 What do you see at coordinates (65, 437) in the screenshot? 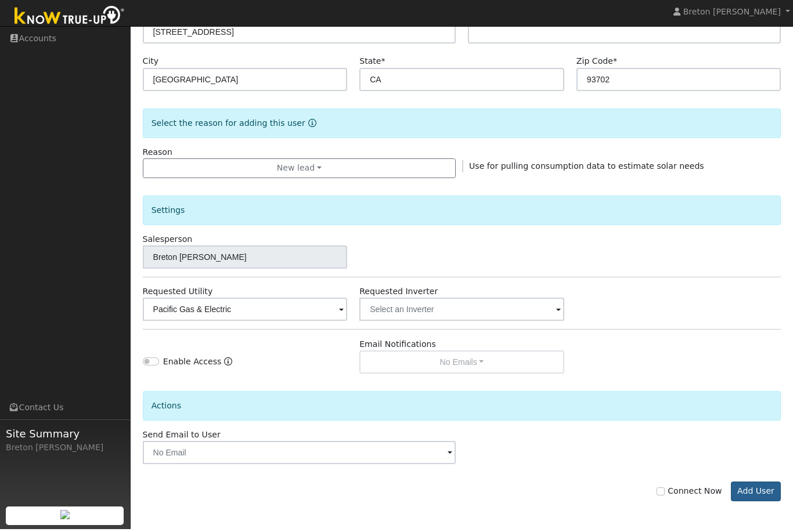
I see `span: Site Summary` at bounding box center [65, 437].